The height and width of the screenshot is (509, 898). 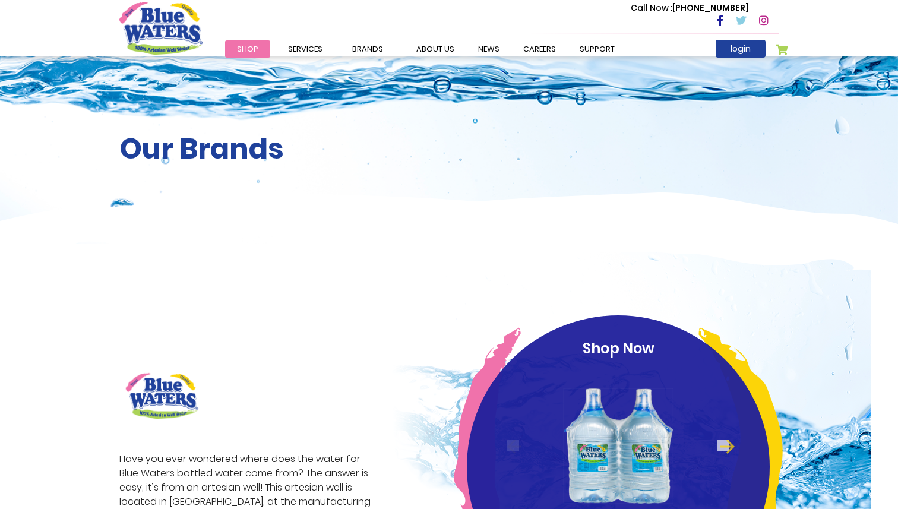 What do you see at coordinates (161, 28) in the screenshot?
I see `a: store logo` at bounding box center [161, 28].